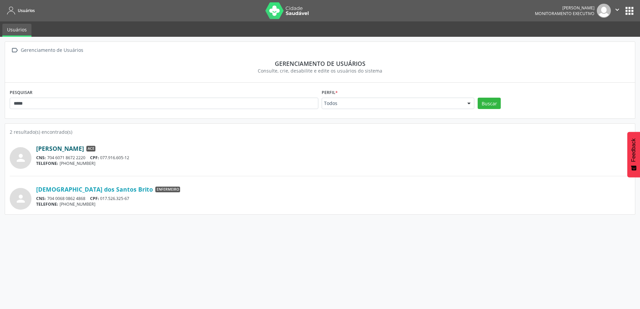 The width and height of the screenshot is (640, 309). I want to click on span: Monitoramento Executivo, so click(565, 13).